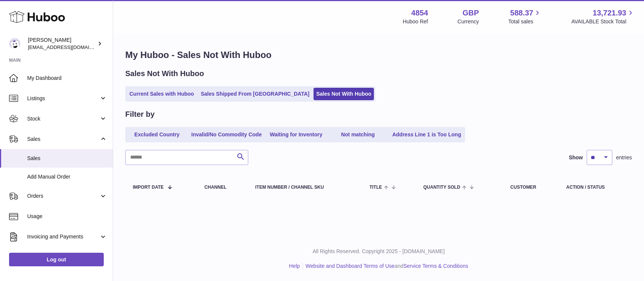 The width and height of the screenshot is (644, 281). Describe the element at coordinates (442, 187) in the screenshot. I see `span: Quantity Sold` at that location.